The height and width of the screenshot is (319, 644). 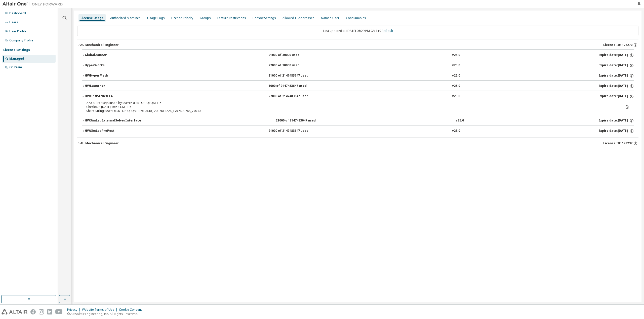 I want to click on div: Usage Logs, so click(x=156, y=18).